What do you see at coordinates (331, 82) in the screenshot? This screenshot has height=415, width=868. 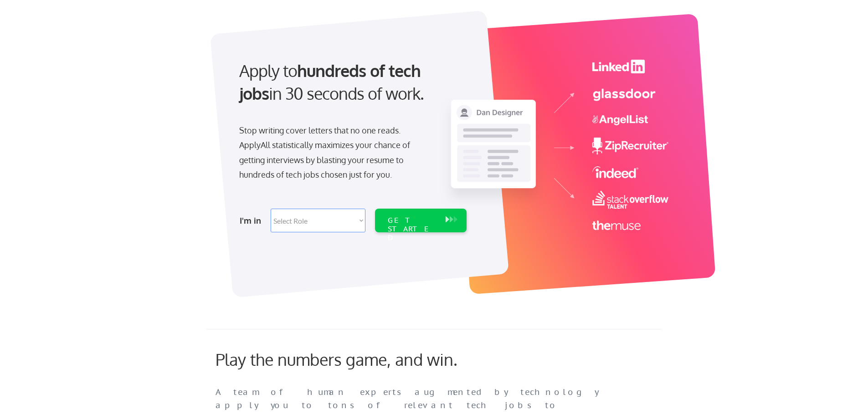 I see `strong: hundreds of tech jobs` at bounding box center [331, 82].